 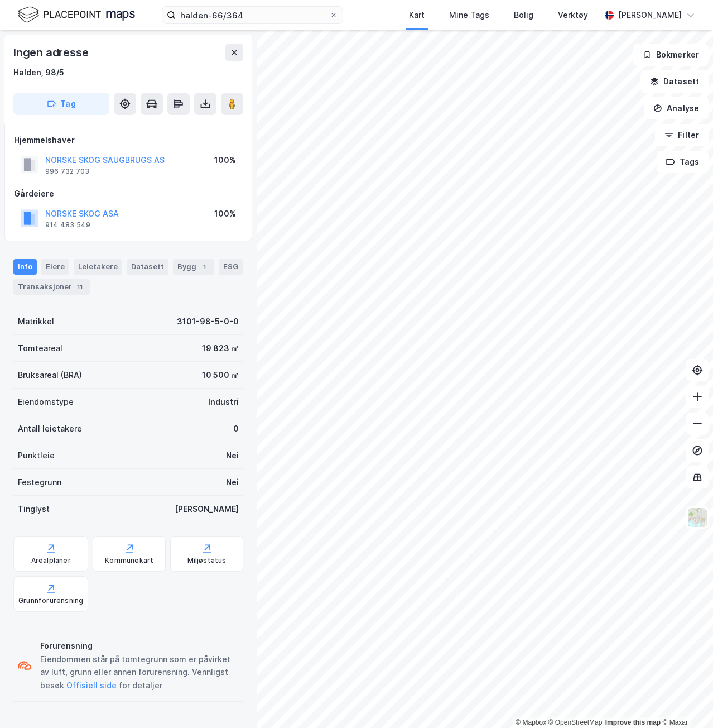 I want to click on img: Z, so click(x=697, y=518).